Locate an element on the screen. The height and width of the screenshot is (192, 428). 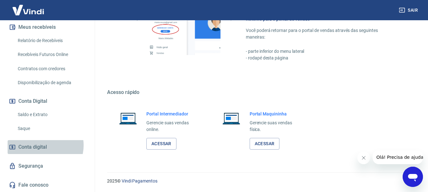
p: 2025 © is located at coordinates (260, 181).